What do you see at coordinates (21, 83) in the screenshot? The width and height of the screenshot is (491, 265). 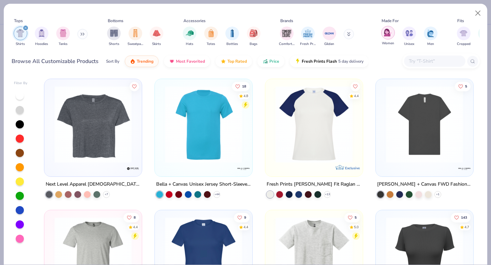 I see `div: Filter By` at bounding box center [21, 83].